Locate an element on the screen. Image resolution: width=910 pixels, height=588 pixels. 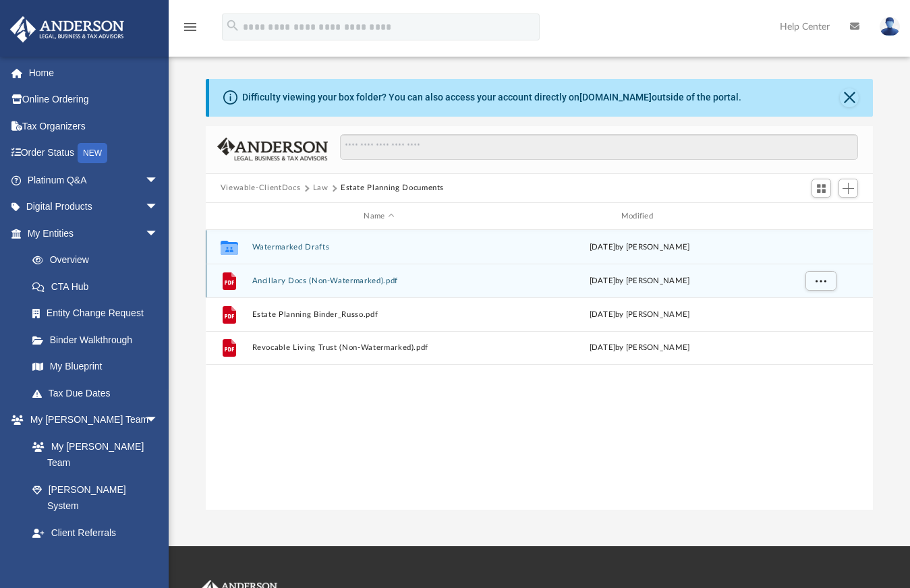
img: User Pic is located at coordinates (890, 26).